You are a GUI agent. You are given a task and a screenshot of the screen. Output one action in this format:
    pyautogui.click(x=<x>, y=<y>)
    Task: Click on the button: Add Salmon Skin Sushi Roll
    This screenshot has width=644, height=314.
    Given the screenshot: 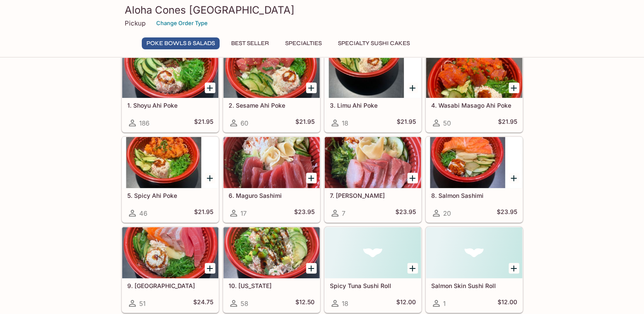 What is the action you would take?
    pyautogui.click(x=513, y=268)
    